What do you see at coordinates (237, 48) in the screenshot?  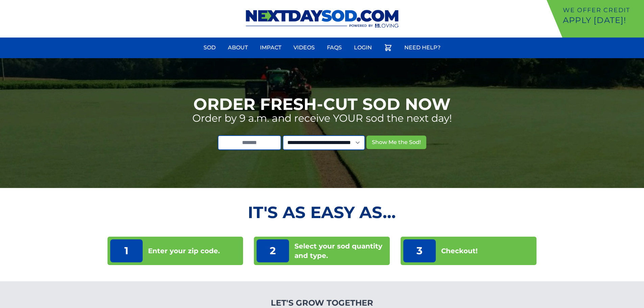 I see `a: About` at bounding box center [237, 48].